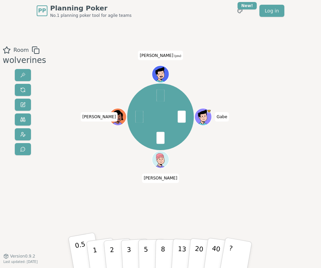 This screenshot has height=268, width=321. What do you see at coordinates (160, 74) in the screenshot?
I see `button: Click to change your avatar` at bounding box center [160, 74].